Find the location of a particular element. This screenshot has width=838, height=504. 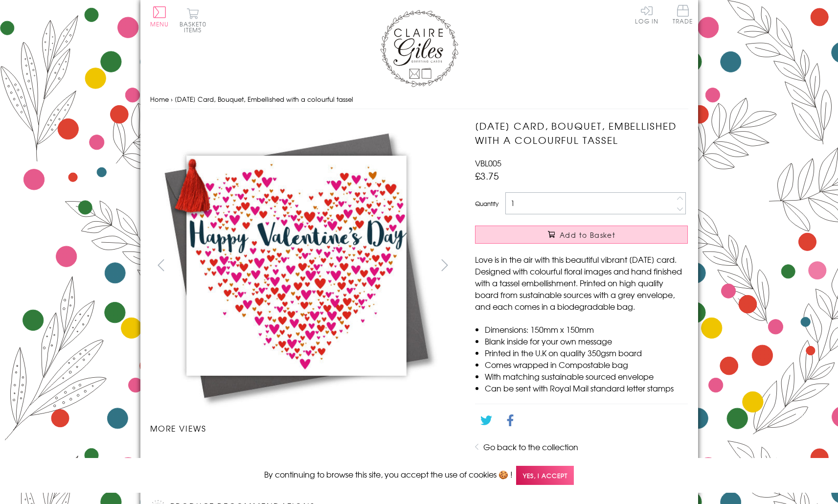

li: Carousel Page 1 (Current Slide) is located at coordinates (189, 454).